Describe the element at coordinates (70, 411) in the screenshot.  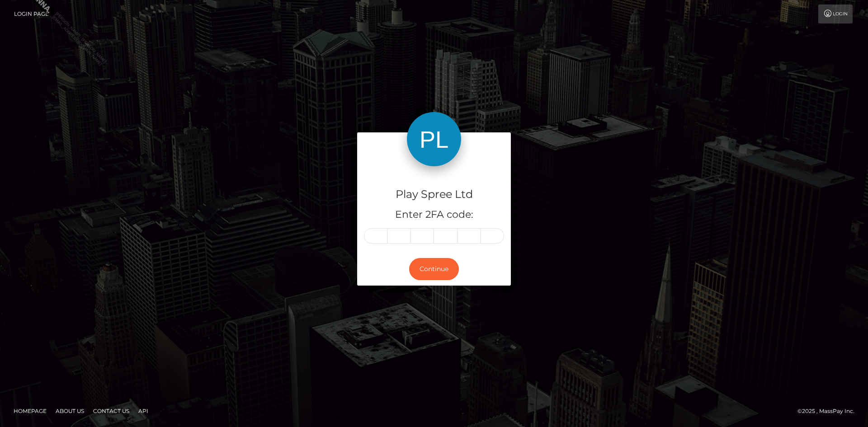
I see `a: About Us` at that location.